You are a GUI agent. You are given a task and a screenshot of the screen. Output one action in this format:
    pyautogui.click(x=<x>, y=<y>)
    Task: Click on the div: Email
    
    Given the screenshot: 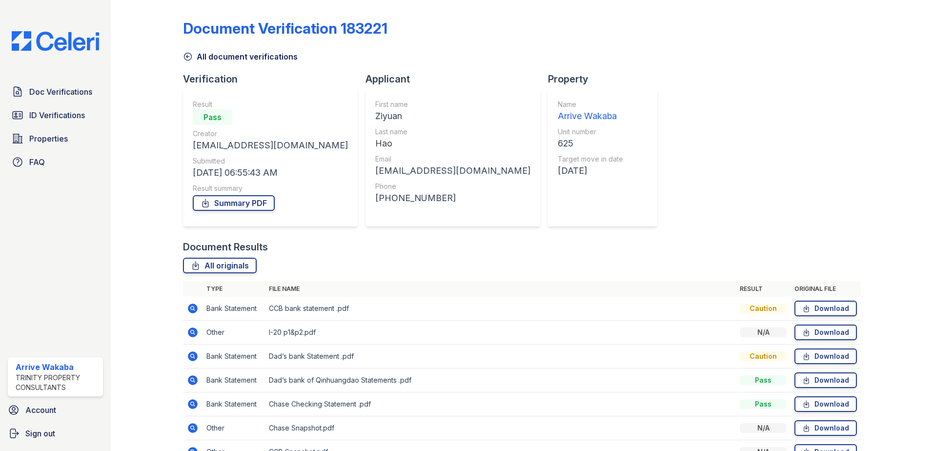 What is the action you would take?
    pyautogui.click(x=453, y=159)
    